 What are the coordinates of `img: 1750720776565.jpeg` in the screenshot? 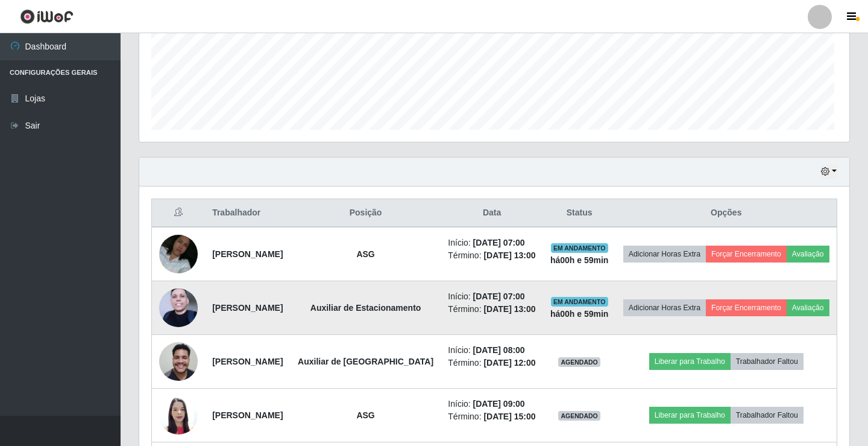 It's located at (179, 361).